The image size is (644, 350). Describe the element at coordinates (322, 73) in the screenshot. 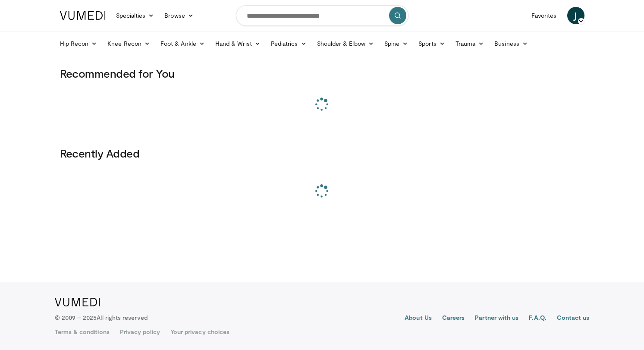

I see `h3: Recommended for You` at that location.